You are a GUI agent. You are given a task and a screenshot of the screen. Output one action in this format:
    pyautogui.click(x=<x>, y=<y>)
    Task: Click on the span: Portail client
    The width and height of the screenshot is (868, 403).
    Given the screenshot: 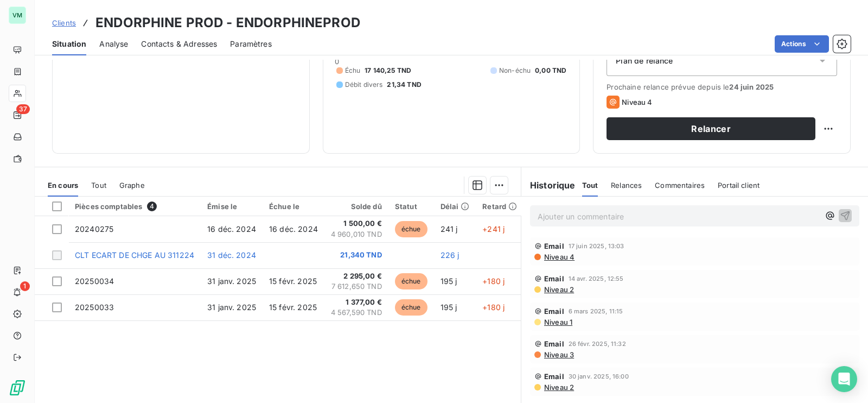 What is the action you would take?
    pyautogui.click(x=738, y=185)
    